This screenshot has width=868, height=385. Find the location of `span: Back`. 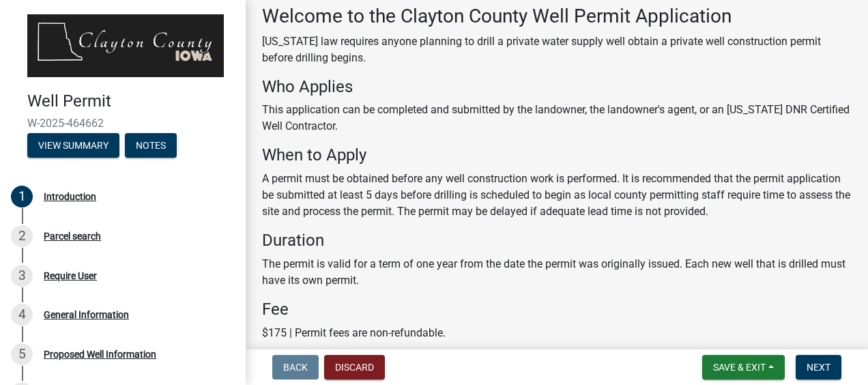

span: Back is located at coordinates (296, 367).